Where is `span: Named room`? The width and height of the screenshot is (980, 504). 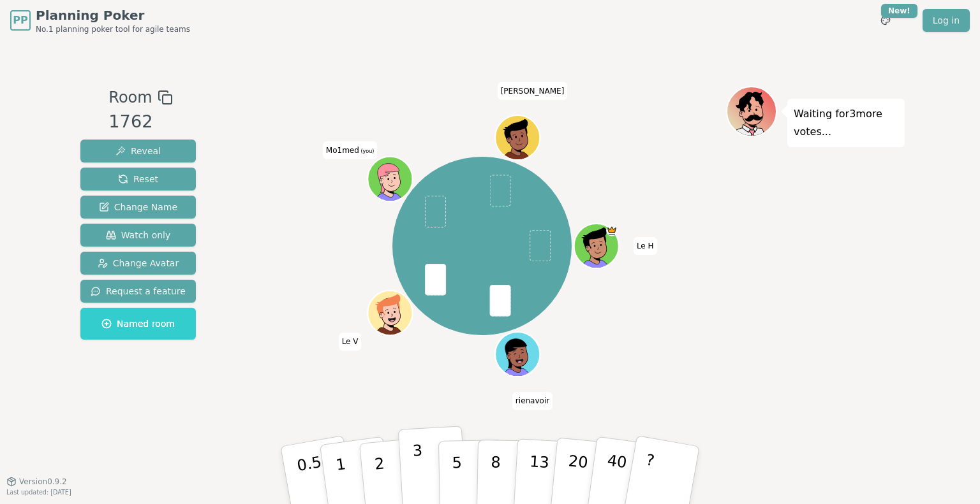
span: Named room is located at coordinates (138, 324).